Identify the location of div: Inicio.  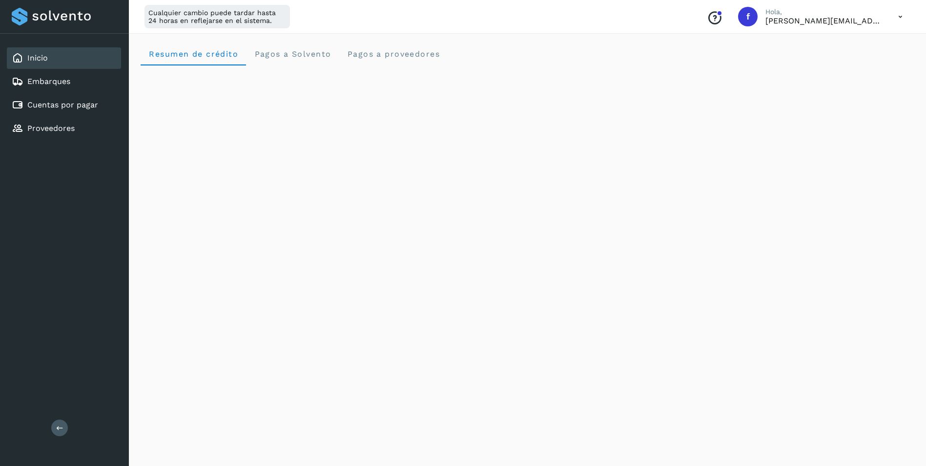
(64, 58).